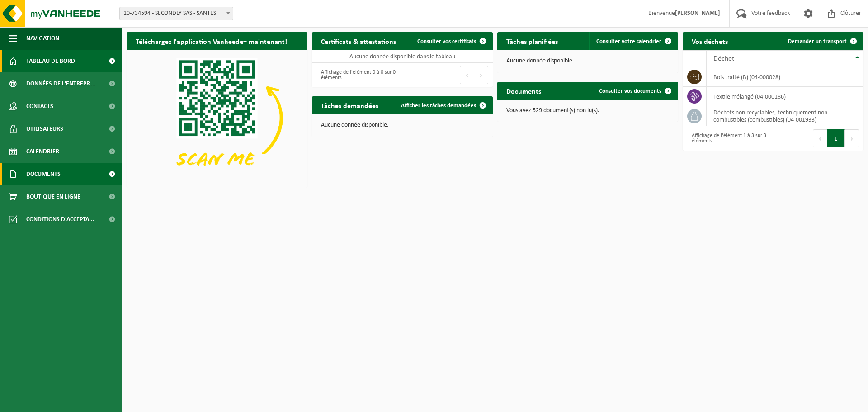  Describe the element at coordinates (523, 90) in the screenshot. I see `h2: Documents` at that location.